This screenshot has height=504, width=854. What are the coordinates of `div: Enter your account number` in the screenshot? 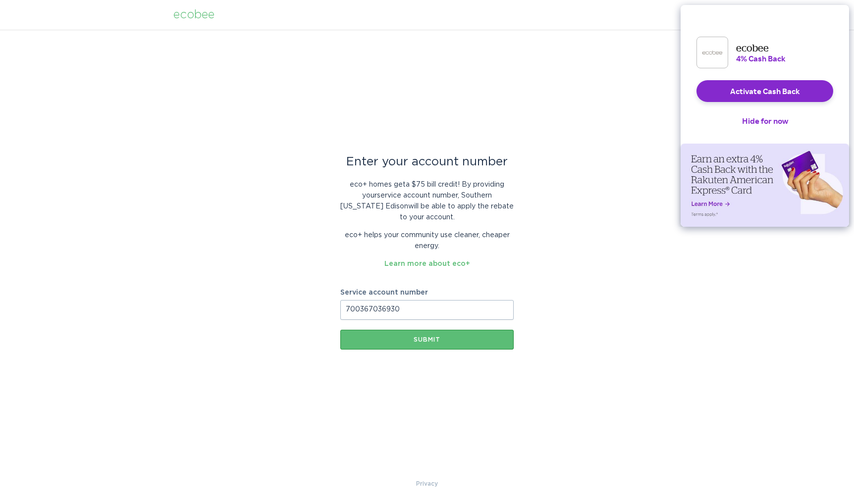 It's located at (427, 162).